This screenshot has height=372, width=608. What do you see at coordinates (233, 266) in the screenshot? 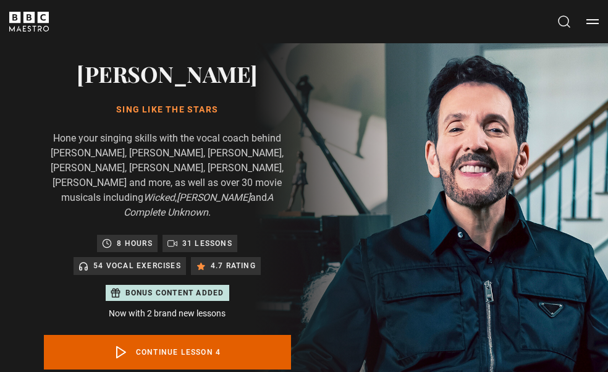
I see `p: 4.7 rating` at bounding box center [233, 266].